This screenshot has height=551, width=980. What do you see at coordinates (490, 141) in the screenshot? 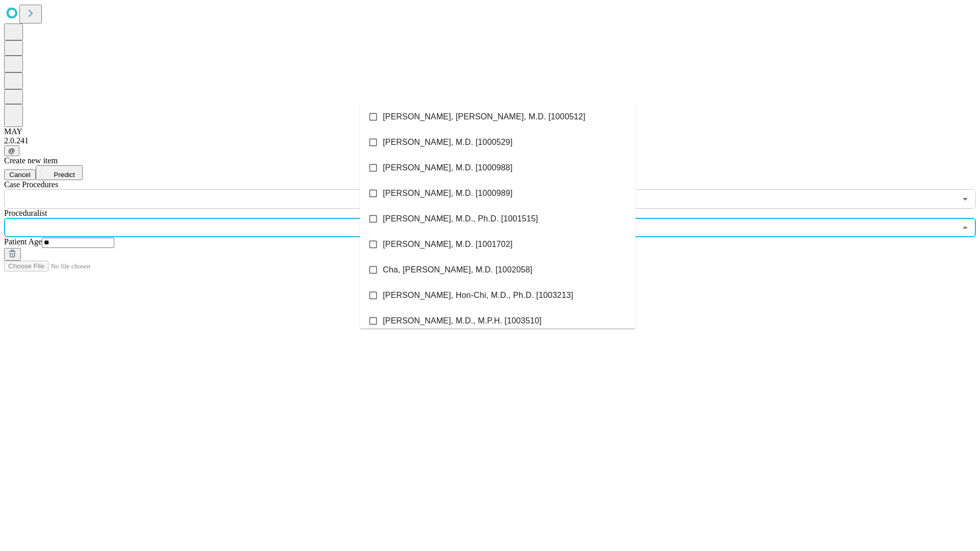
I see `div: 2.0.241` at bounding box center [490, 141].